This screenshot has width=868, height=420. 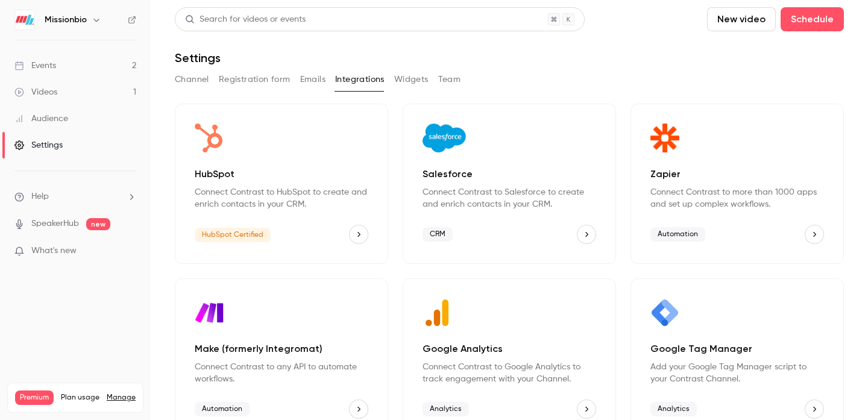 What do you see at coordinates (282, 184) in the screenshot?
I see `div: HubSpot` at bounding box center [282, 184].